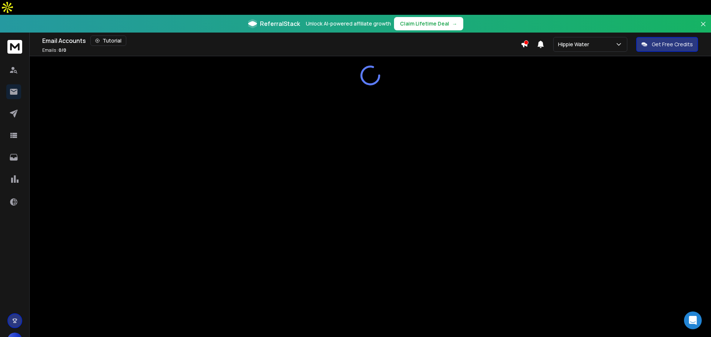  I want to click on span: ReferralStack, so click(280, 24).